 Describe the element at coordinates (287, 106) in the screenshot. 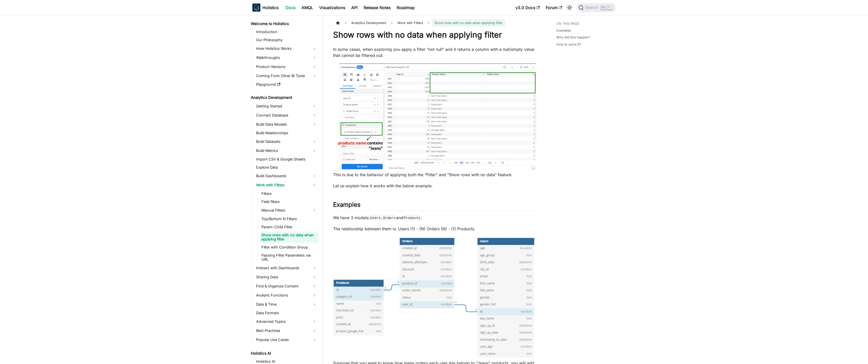

I see `a: Getting Started` at that location.